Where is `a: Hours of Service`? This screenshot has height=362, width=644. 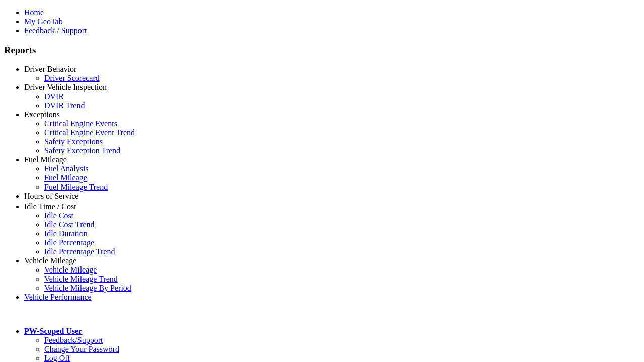 a: Hours of Service is located at coordinates (51, 195).